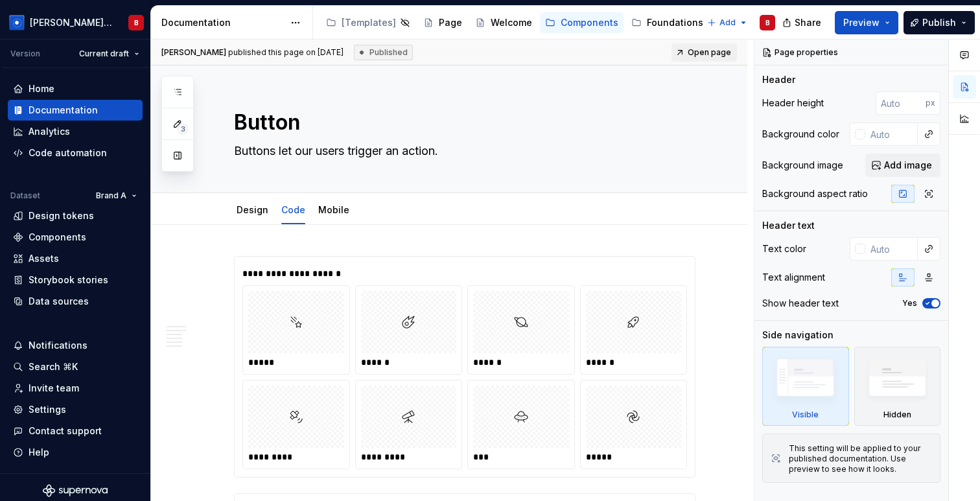 The height and width of the screenshot is (501, 980). Describe the element at coordinates (116, 196) in the screenshot. I see `button: Brand A` at that location.